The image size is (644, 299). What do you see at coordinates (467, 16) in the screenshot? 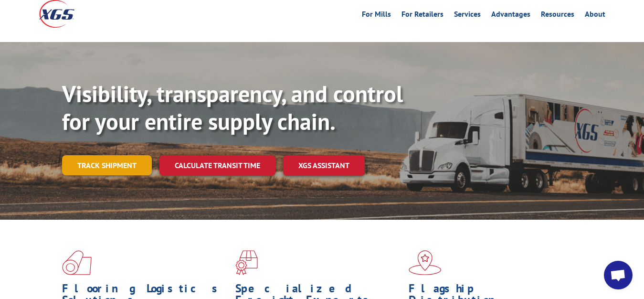
I see `a: Services` at bounding box center [467, 16].